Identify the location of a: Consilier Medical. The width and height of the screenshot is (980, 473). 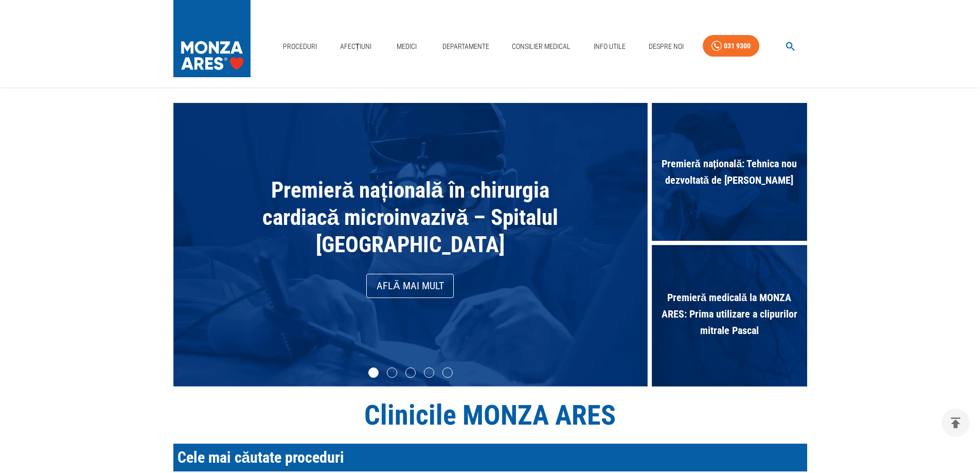
(541, 46).